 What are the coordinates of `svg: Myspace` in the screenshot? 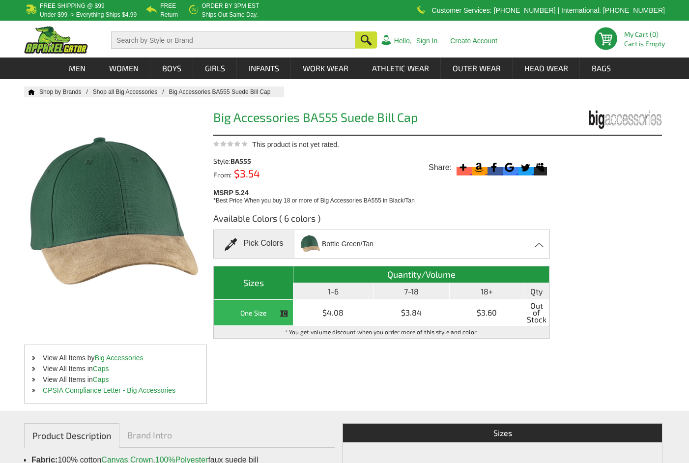 It's located at (540, 167).